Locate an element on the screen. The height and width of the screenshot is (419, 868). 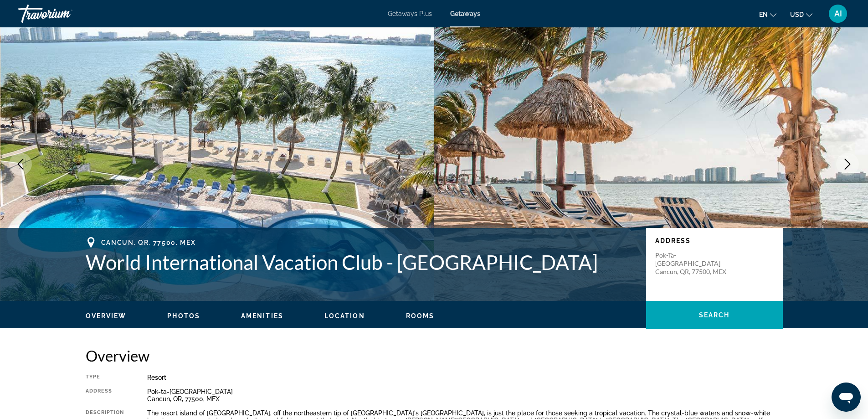
span: Search is located at coordinates (714, 315).